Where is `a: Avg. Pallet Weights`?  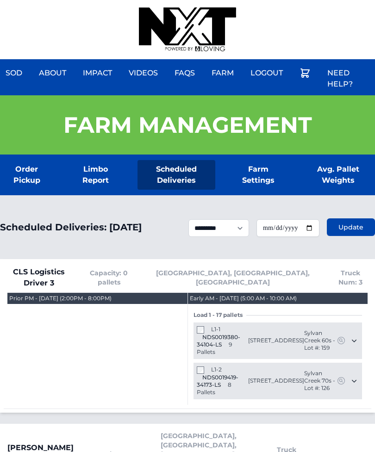
a: Avg. Pallet Weights is located at coordinates (338, 175).